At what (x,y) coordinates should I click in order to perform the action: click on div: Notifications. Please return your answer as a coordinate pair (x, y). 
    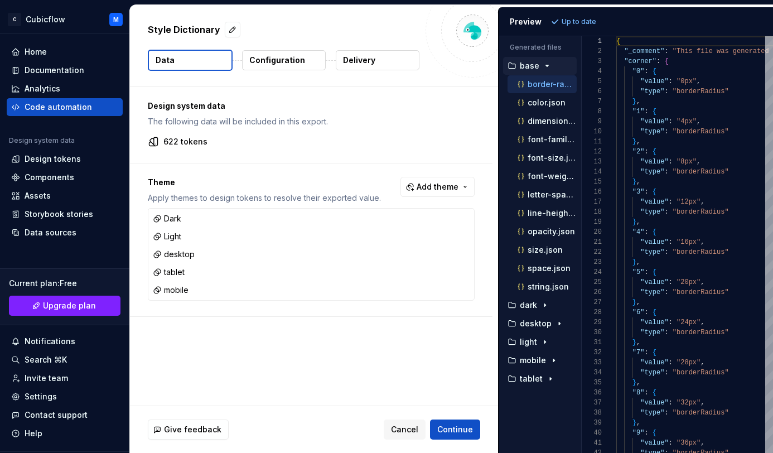
    Looking at the image, I should click on (50, 341).